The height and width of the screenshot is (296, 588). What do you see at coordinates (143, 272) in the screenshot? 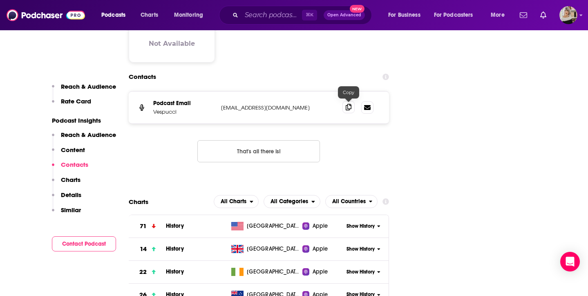
I see `h3: 22` at bounding box center [143, 272].